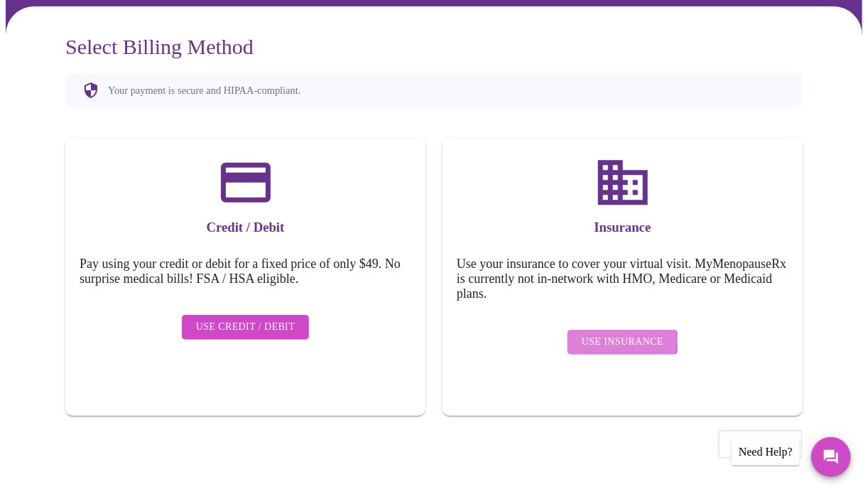 Image resolution: width=868 pixels, height=494 pixels. I want to click on h3: Select Billing Method, so click(434, 47).